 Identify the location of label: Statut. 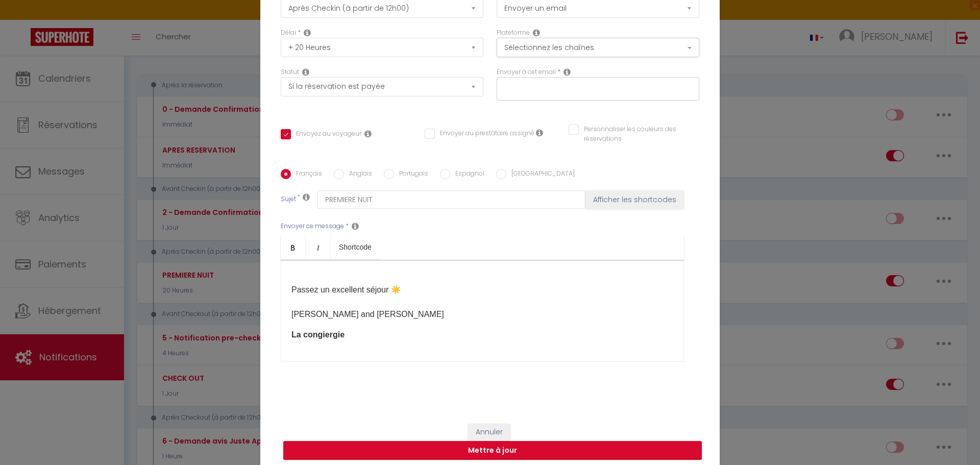
(290, 72).